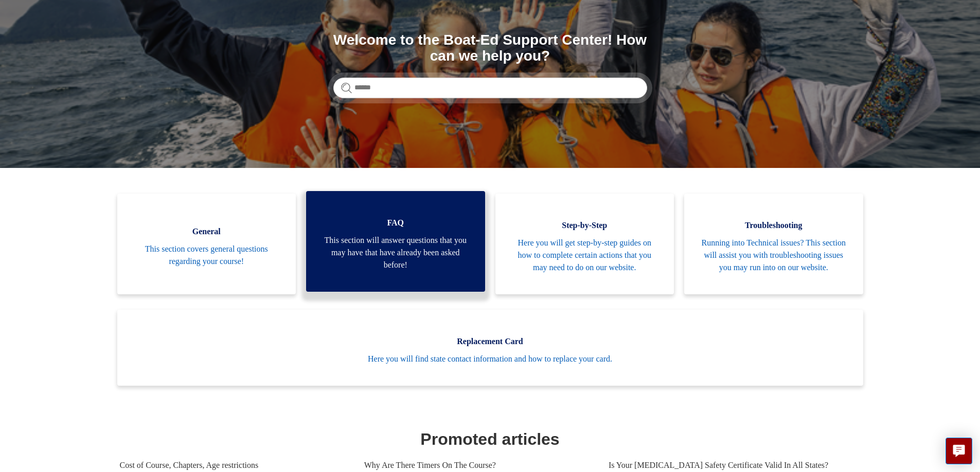 The width and height of the screenshot is (980, 472). What do you see at coordinates (207, 244) in the screenshot?
I see `a: General This section covers general questions regarding your course!` at bounding box center [207, 244].